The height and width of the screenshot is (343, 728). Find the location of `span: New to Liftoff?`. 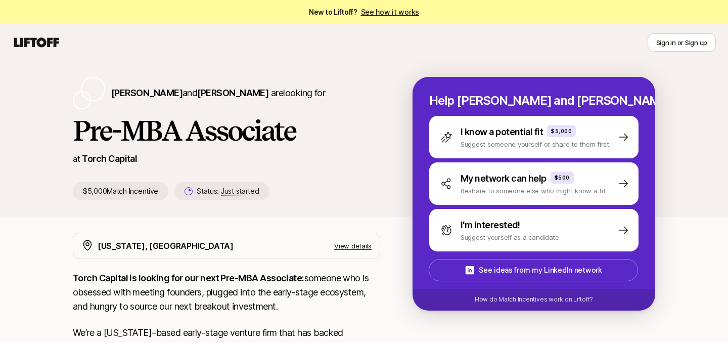

span: New to Liftoff? is located at coordinates (364, 12).